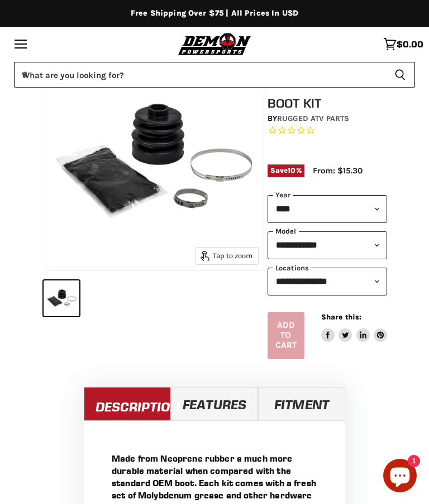 Image resolution: width=429 pixels, height=504 pixels. Describe the element at coordinates (327, 130) in the screenshot. I see `span: Rated 0.0 out of 5 stars 0 reviews` at that location.